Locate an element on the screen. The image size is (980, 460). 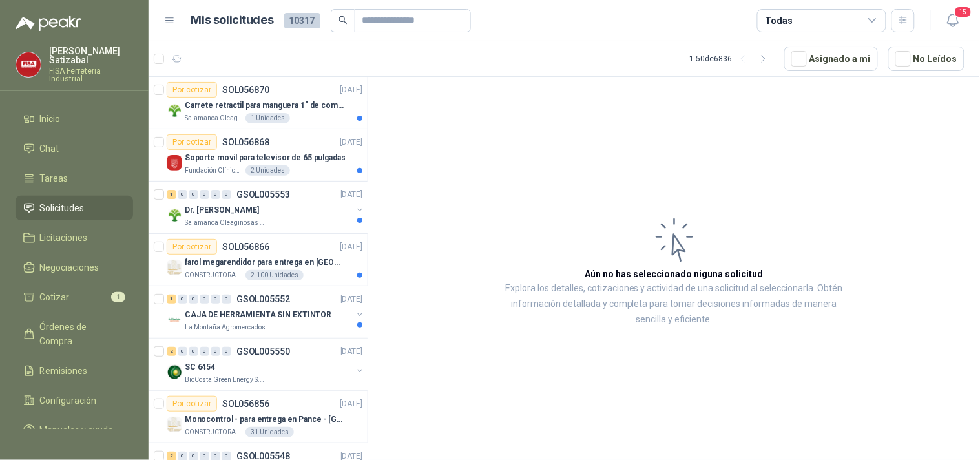
p: SOL056856 is located at coordinates (246, 403).